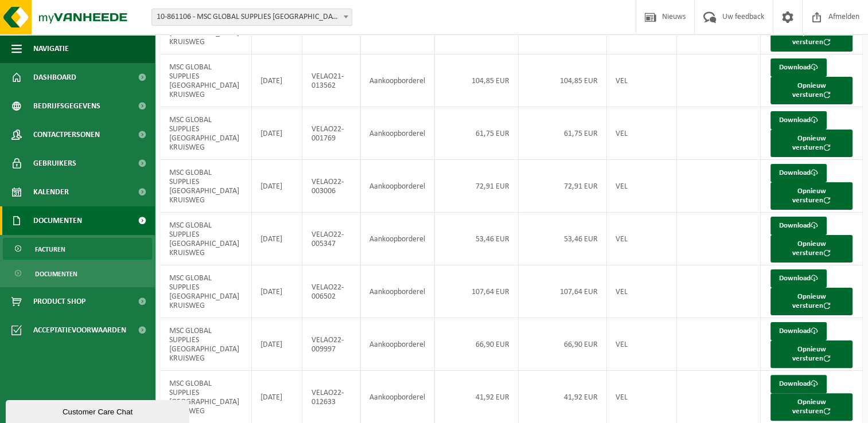 The image size is (868, 423). I want to click on td: VELAO21-013562, so click(331, 81).